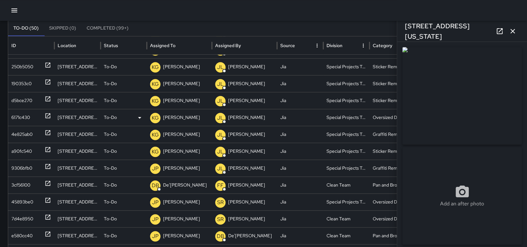 The image size is (527, 247). What do you see at coordinates (22, 67) in the screenshot?
I see `div: 250b5050` at bounding box center [22, 67].